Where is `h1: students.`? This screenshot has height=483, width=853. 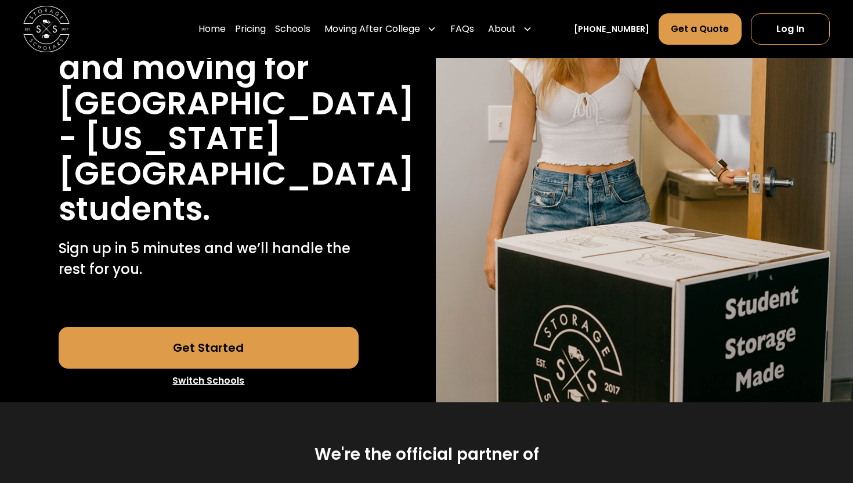
h1: students. is located at coordinates (134, 209).